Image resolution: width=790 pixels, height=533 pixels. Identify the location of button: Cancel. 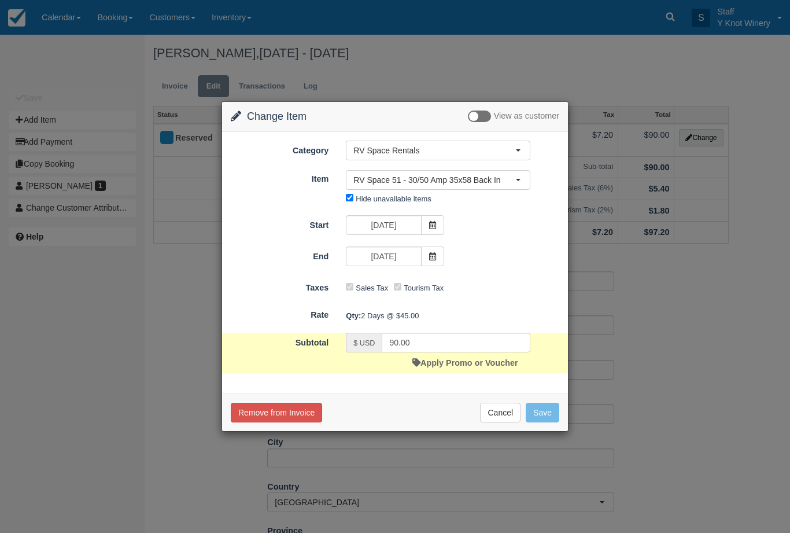
(500, 412).